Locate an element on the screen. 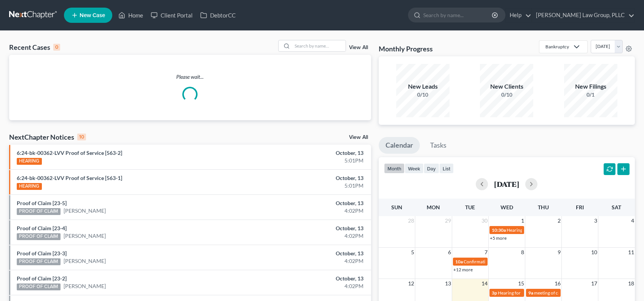  span: 3p is located at coordinates (494, 292).